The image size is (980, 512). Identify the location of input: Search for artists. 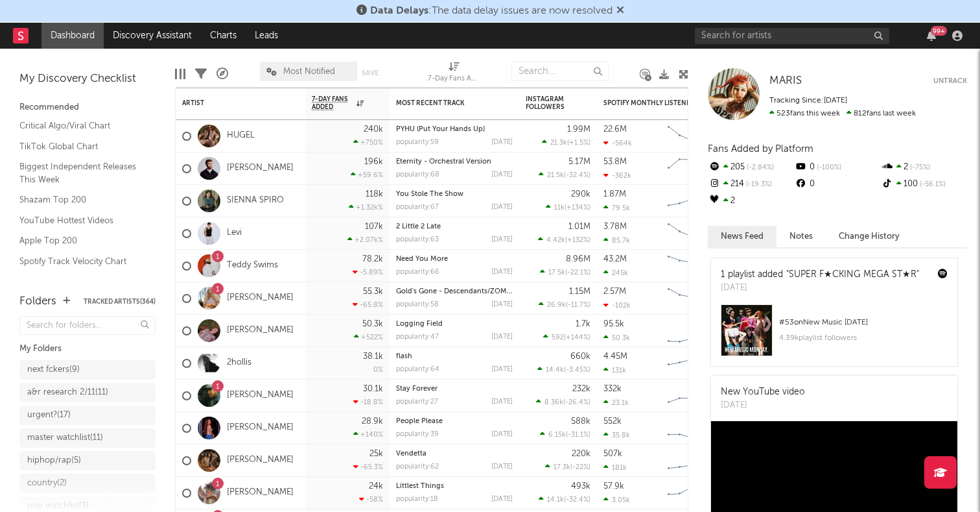
(792, 36).